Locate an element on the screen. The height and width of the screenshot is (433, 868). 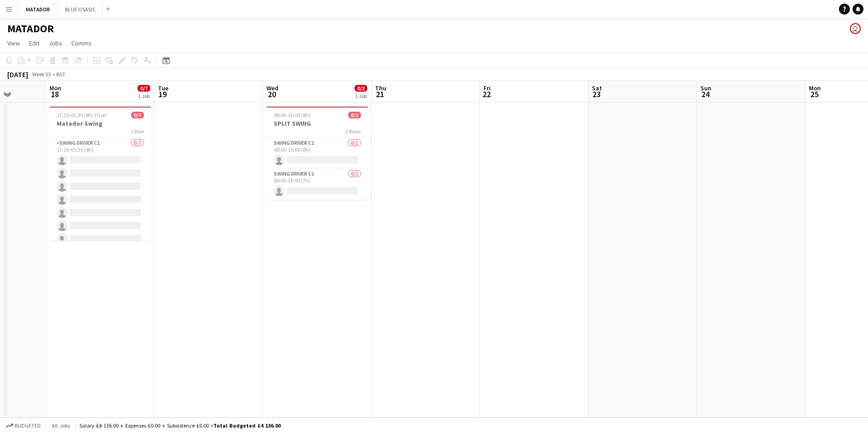
div: Salary £4 136.00 + Expenses £0.00 + Subsistence £0.00 = is located at coordinates (180, 425).